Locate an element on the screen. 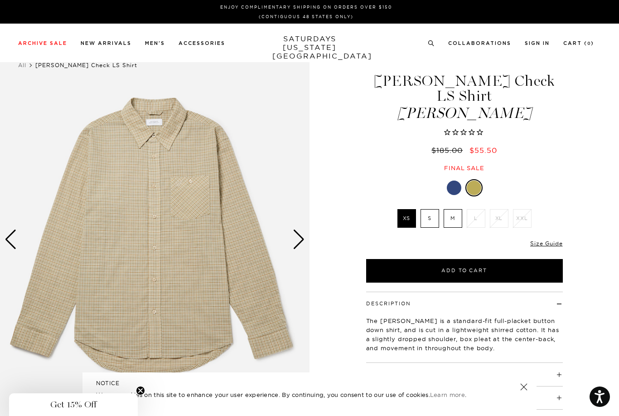 This screenshot has height=416, width=619. label: XS is located at coordinates (406, 218).